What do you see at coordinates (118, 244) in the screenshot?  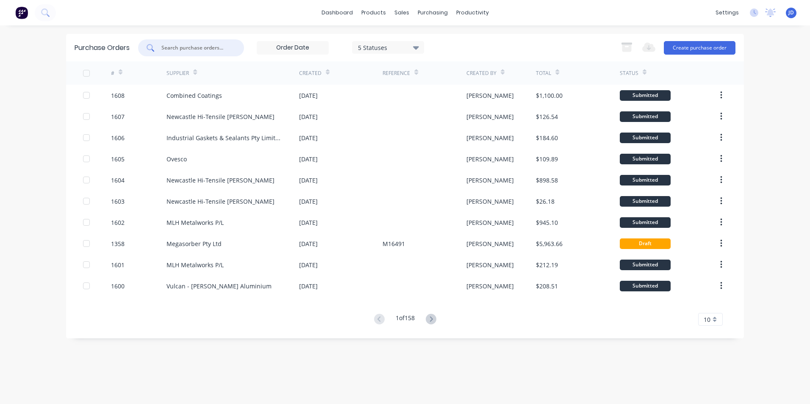 I see `div: 1358` at bounding box center [118, 244].